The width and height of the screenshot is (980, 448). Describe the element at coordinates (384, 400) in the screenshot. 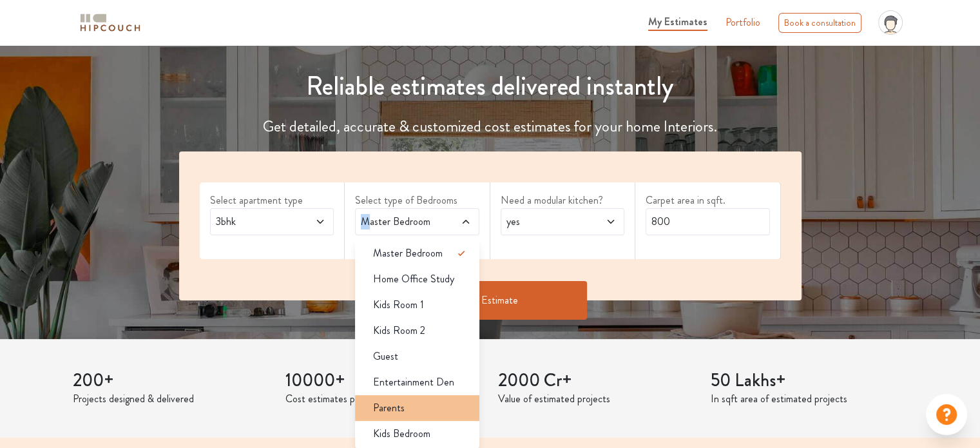

I see `p: Cost estimates provided` at that location.